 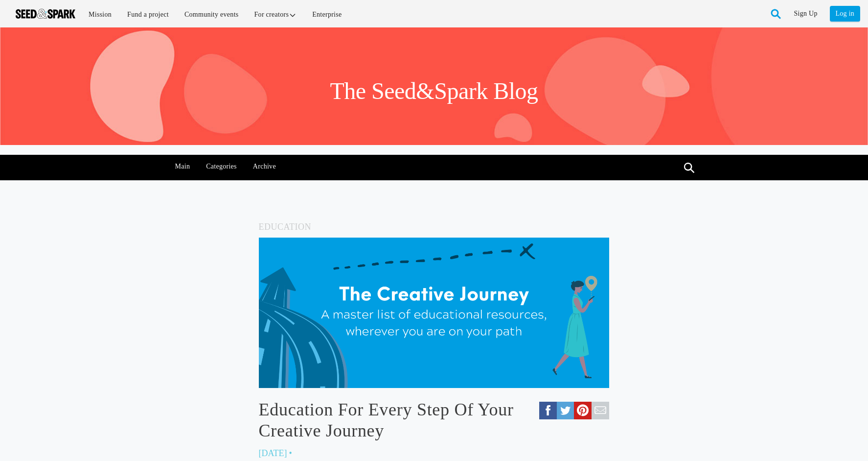 What do you see at coordinates (46, 14) in the screenshot?
I see `img: Seed amp; Spark` at bounding box center [46, 14].